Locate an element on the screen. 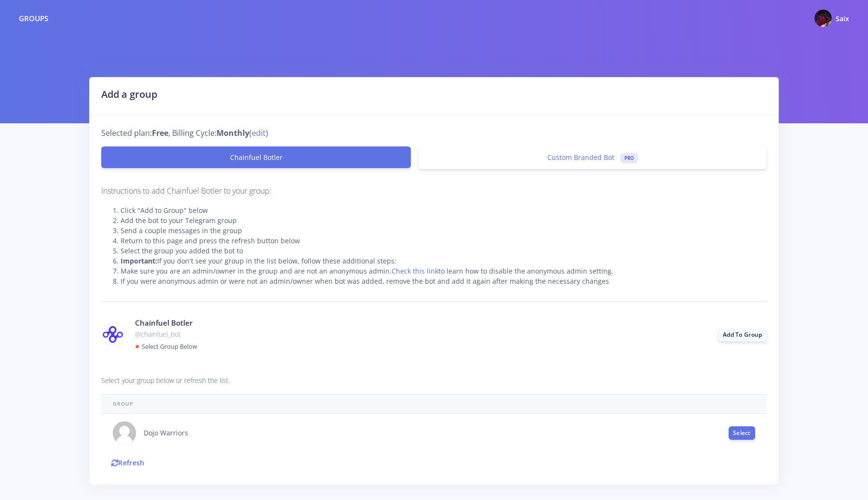 The image size is (868, 500). li: Send a couple messages in the group is located at coordinates (444, 231).